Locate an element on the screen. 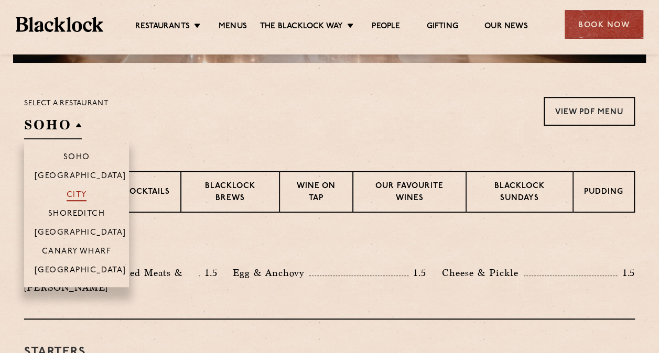 Image resolution: width=659 pixels, height=353 pixels. a: People is located at coordinates (386, 27).